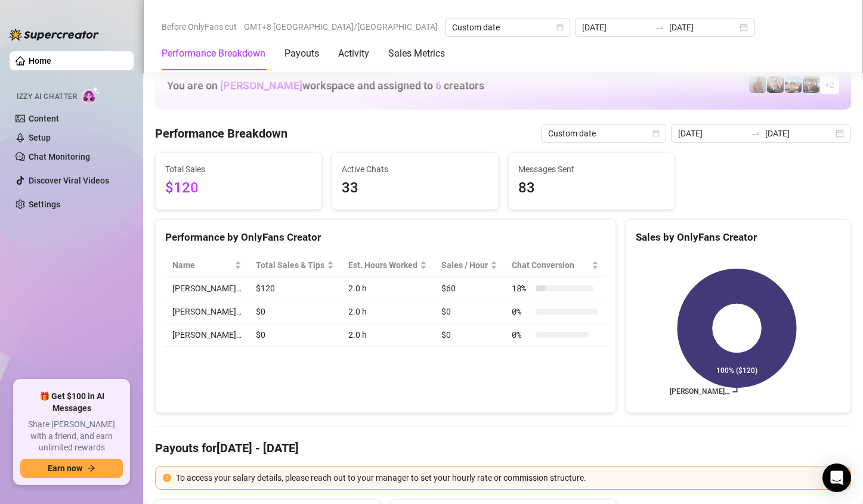  Describe the element at coordinates (301, 54) in the screenshot. I see `div: Payouts` at that location.